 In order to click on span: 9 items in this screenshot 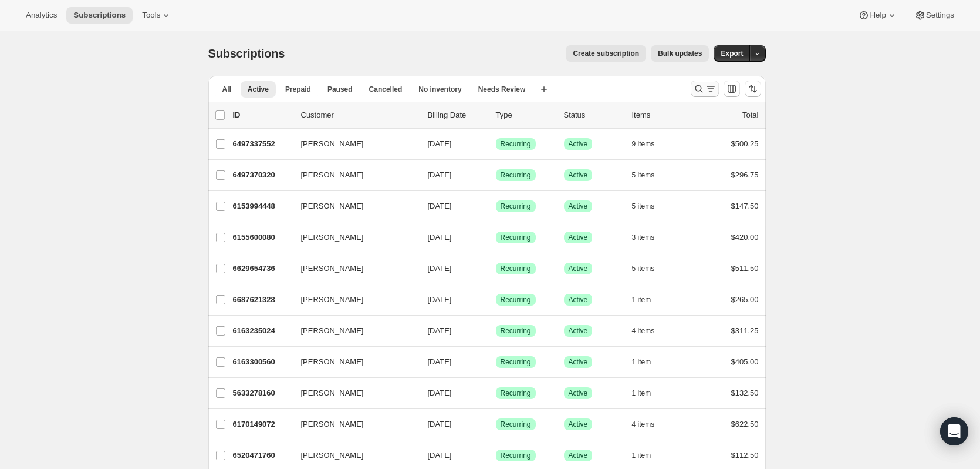, I will do `click(643, 144)`.